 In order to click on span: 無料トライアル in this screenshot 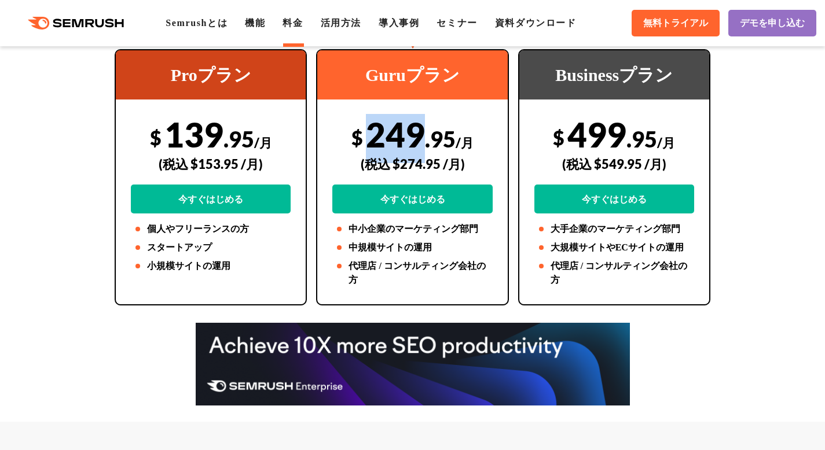, I will do `click(675, 23)`.